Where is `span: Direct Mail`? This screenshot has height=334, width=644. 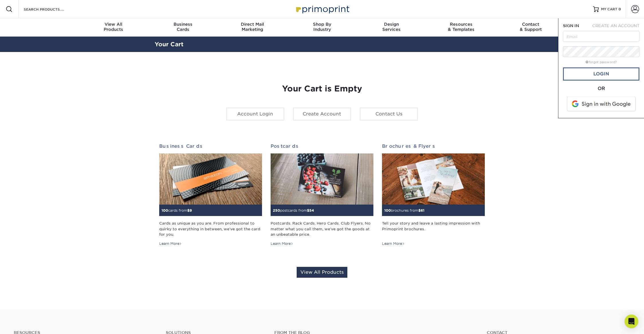 span: Direct Mail is located at coordinates (252, 25).